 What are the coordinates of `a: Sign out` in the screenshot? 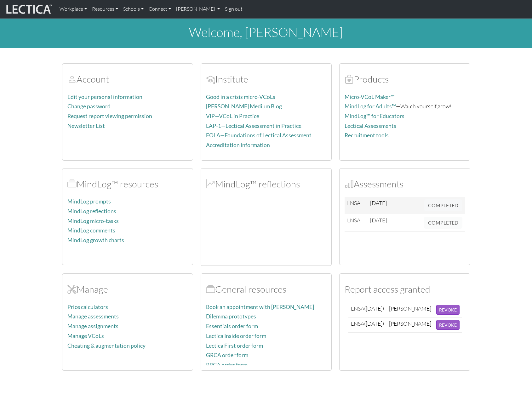 It's located at (234, 9).